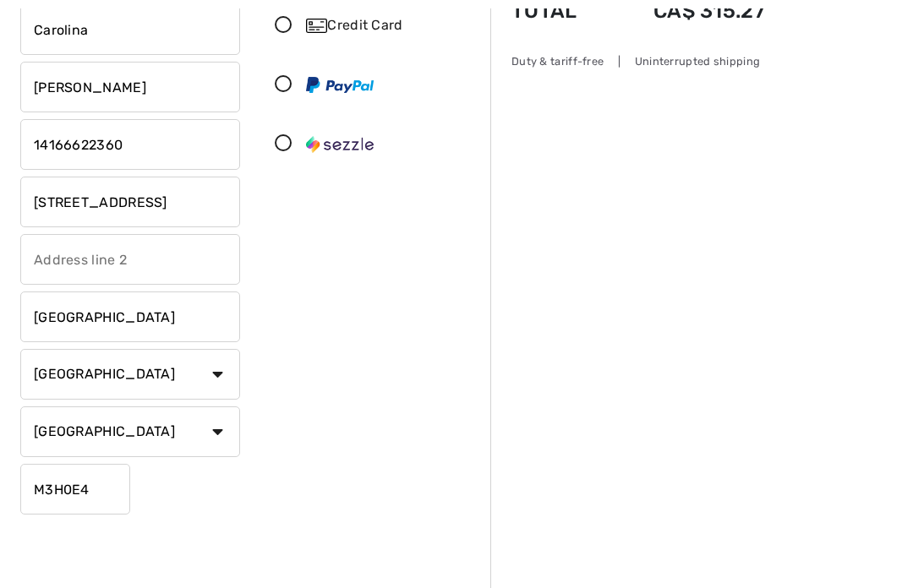 Image resolution: width=913 pixels, height=588 pixels. I want to click on input: First name, so click(130, 30).